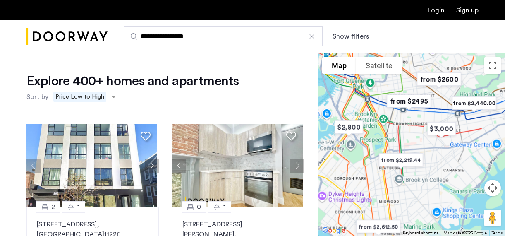 Image resolution: width=505 pixels, height=236 pixels. What do you see at coordinates (80, 97) in the screenshot?
I see `span: Price Low to High` at bounding box center [80, 97].